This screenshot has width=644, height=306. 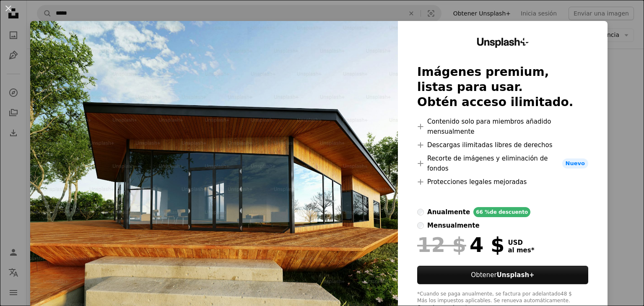 What do you see at coordinates (516, 275) in the screenshot?
I see `strong: Unsplash+` at bounding box center [516, 275].